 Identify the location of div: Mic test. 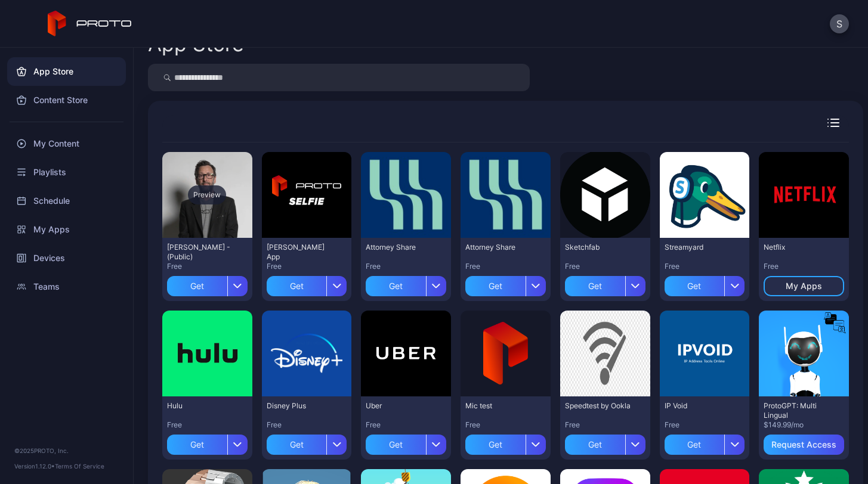
(499, 406).